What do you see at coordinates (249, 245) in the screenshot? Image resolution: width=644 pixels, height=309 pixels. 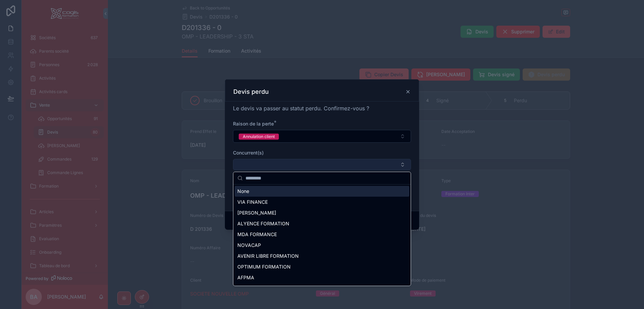 I see `span: NOVACAP` at bounding box center [249, 245].